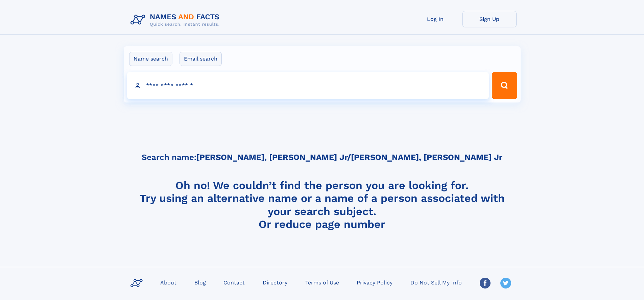 This screenshot has height=300, width=644. I want to click on a: Do Not Sell My Info, so click(436, 282).